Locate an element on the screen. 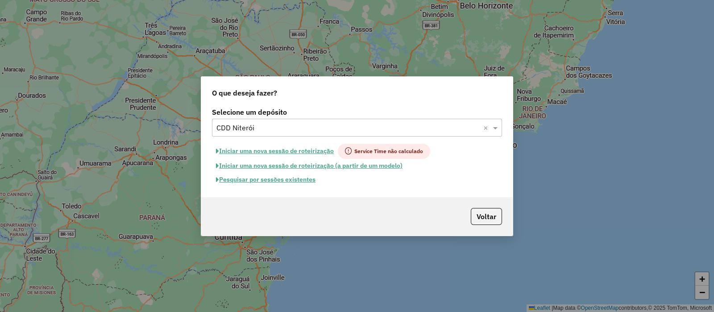  button: Iniciar uma nova sessão de roteirização (a partir de um modelo) is located at coordinates (309, 166).